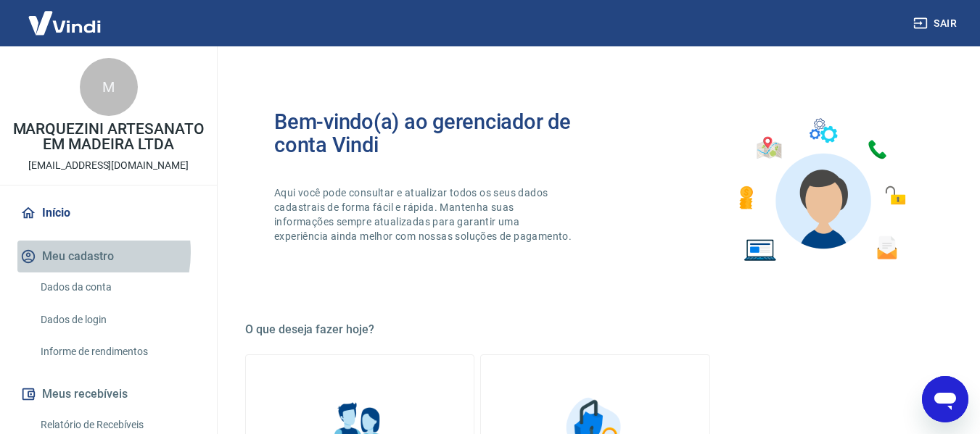 The image size is (980, 434). What do you see at coordinates (109, 395) in the screenshot?
I see `button: Meus recebíveis` at bounding box center [109, 395].